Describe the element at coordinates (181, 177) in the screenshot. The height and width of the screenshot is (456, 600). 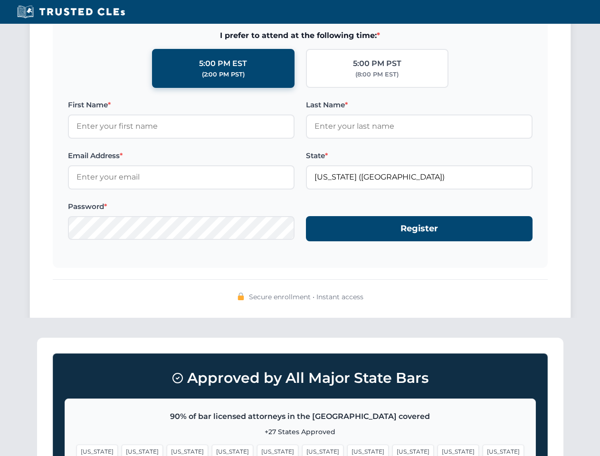
I see `input: Enter your email` at that location.